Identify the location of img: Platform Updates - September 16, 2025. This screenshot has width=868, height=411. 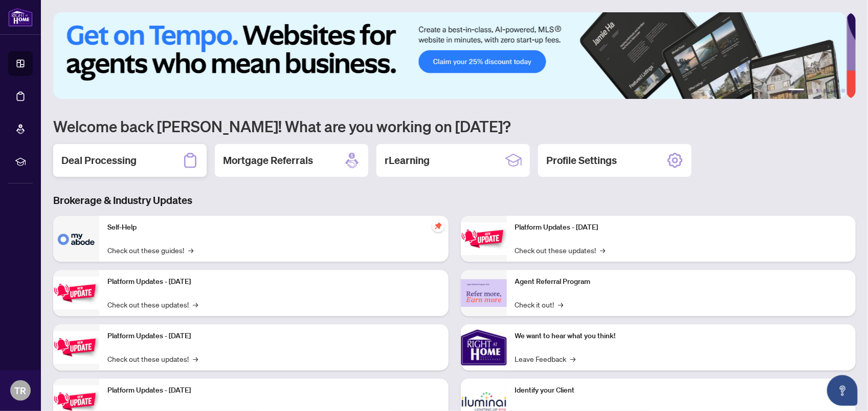
(76, 292).